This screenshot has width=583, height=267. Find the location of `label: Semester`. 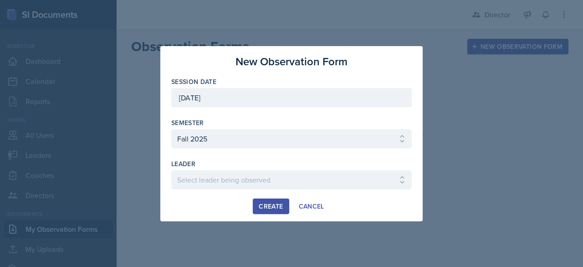

label: Semester is located at coordinates (188, 123).